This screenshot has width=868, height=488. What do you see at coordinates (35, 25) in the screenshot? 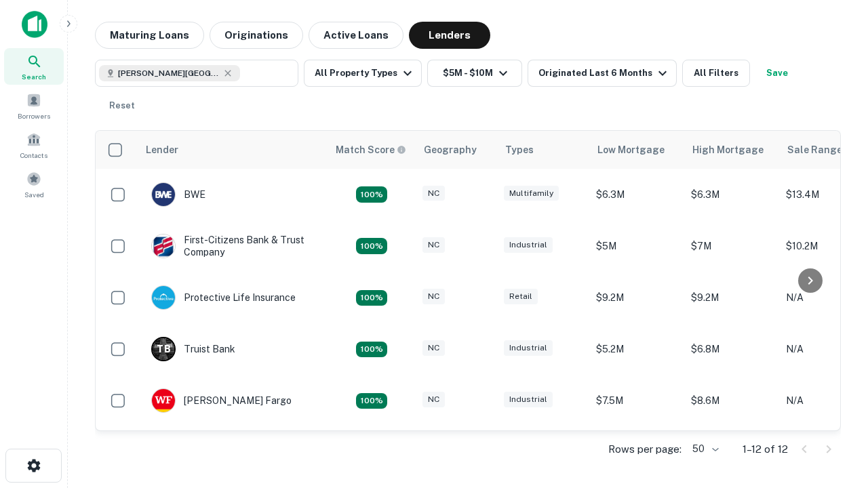
I see `img: capitalize-icon.png` at bounding box center [35, 25].